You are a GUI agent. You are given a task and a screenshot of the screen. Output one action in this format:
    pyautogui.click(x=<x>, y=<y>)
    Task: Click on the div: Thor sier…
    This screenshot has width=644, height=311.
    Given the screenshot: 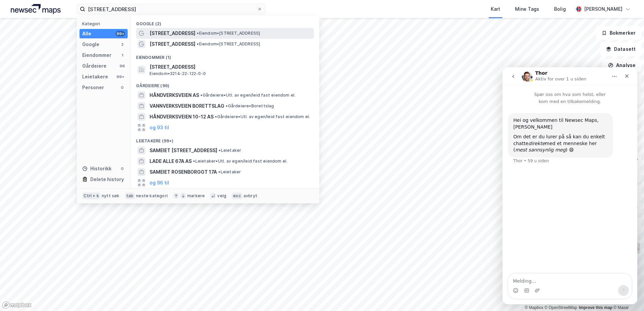 What is the action you would take?
    pyautogui.click(x=67, y=75)
    